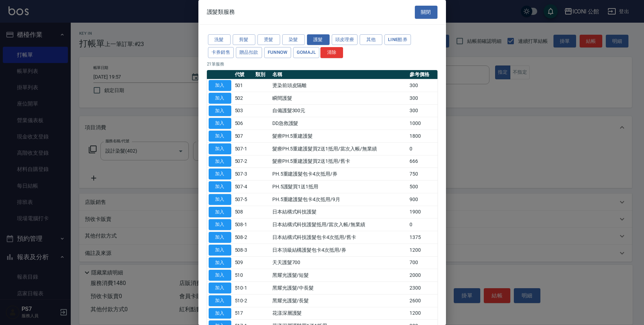 This screenshot has height=325, width=644. Describe the element at coordinates (244, 288) in the screenshot. I see `td: 510-1` at that location.